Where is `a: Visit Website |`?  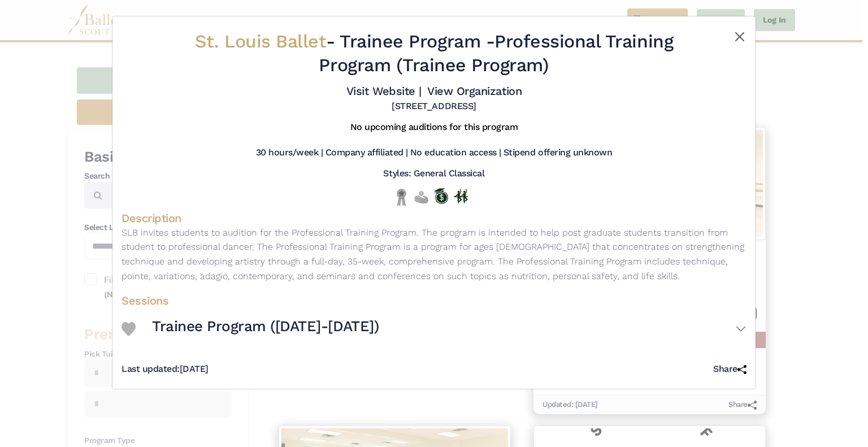 a: Visit Website | is located at coordinates (383, 91).